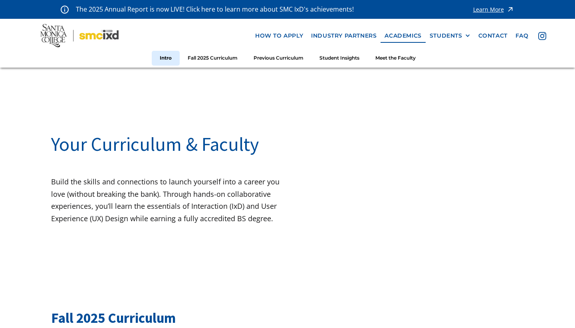 The height and width of the screenshot is (328, 575). Describe the element at coordinates (65, 9) in the screenshot. I see `img: icon - information - alert` at that location.